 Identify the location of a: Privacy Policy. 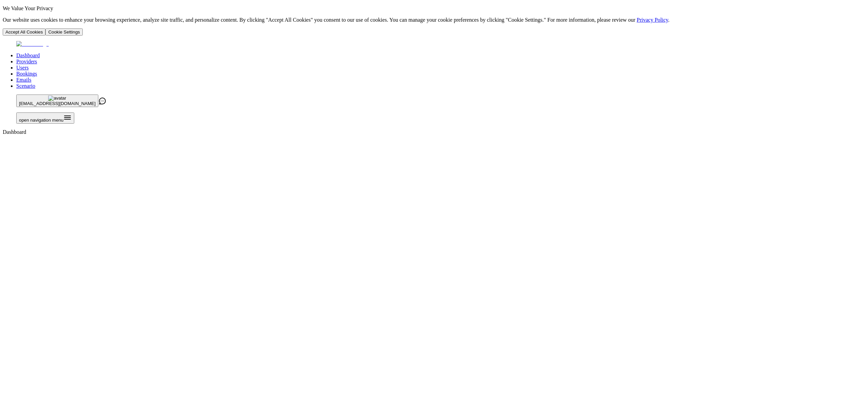
(652, 20).